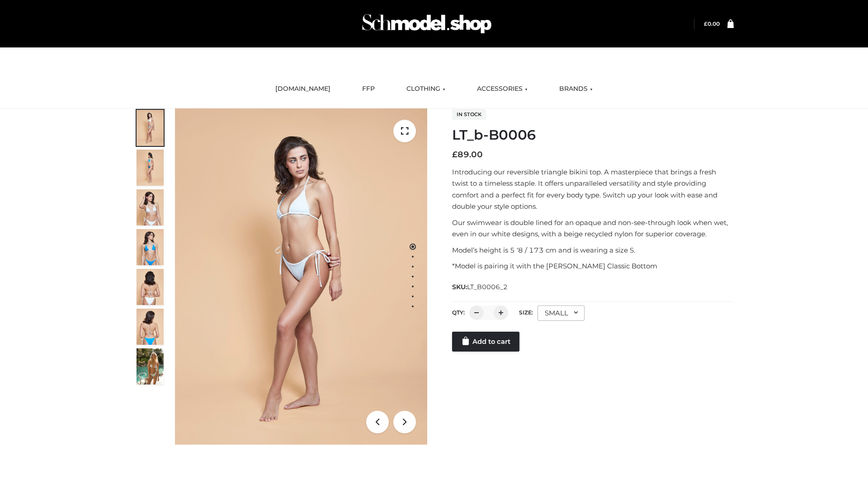 Image resolution: width=868 pixels, height=488 pixels. I want to click on div: SMALL, so click(561, 313).